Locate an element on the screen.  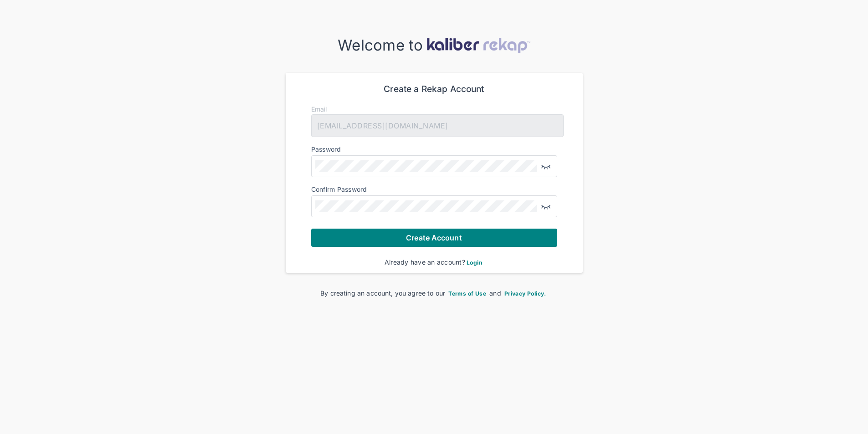
a: Login is located at coordinates (475, 262).